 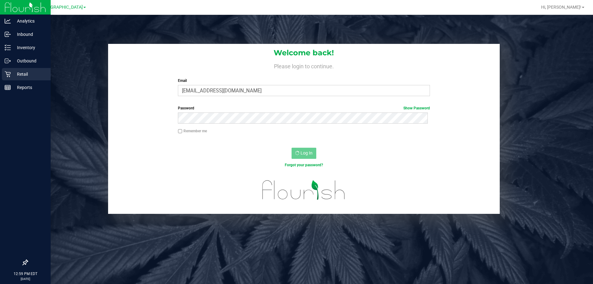 I want to click on inline-svg: Reports, so click(x=8, y=87).